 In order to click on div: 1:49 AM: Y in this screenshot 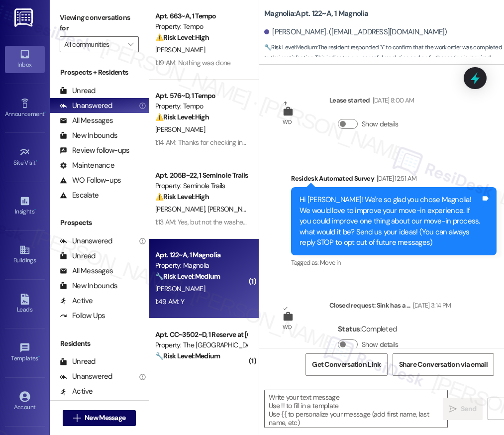, I will do `click(170, 301)`.